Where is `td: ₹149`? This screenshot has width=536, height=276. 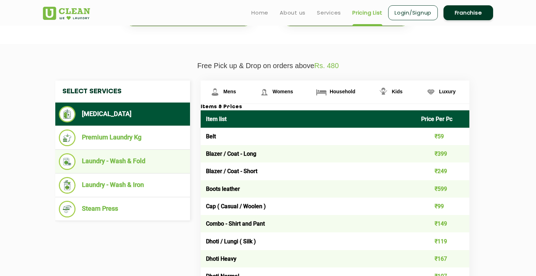
td: ₹149 is located at coordinates (443, 223).